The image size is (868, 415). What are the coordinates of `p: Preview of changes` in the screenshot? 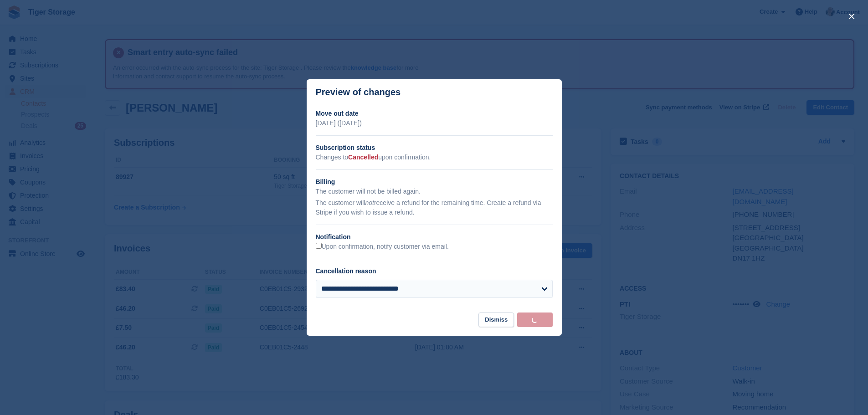 It's located at (358, 92).